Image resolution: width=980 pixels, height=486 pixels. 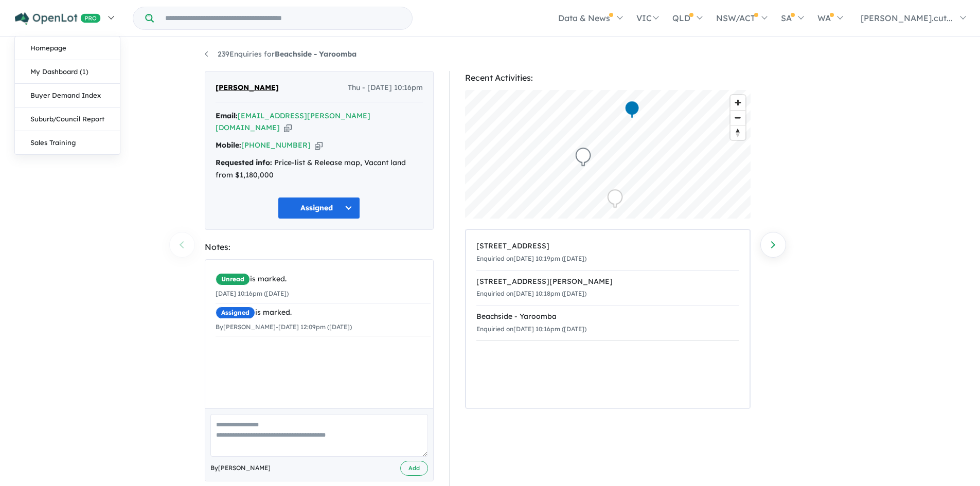 I want to click on button: Assigned, so click(x=319, y=208).